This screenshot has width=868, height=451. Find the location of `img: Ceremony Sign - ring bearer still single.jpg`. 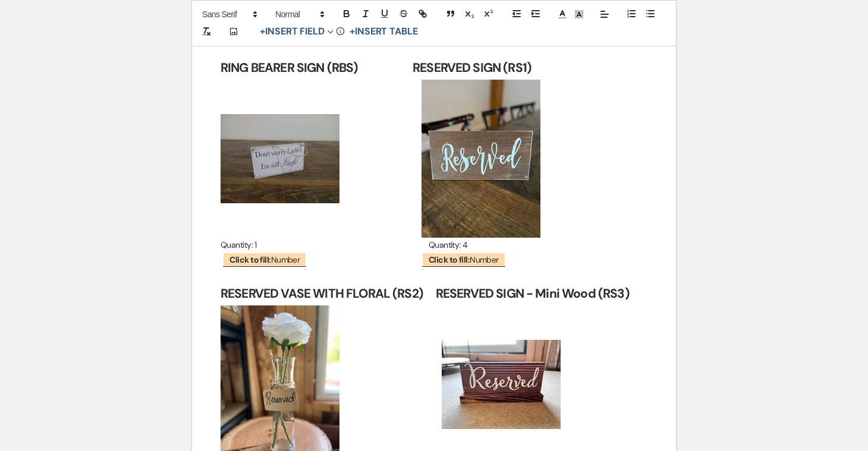

img: Ceremony Sign - ring bearer still single.jpg is located at coordinates (280, 159).